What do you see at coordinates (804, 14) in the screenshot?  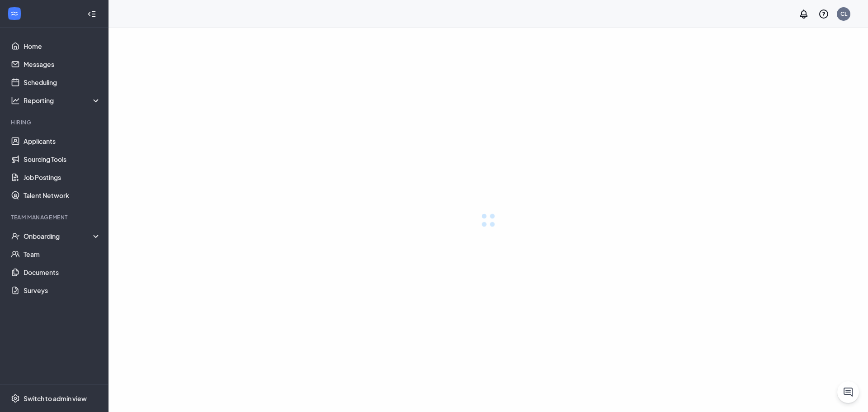 I see `svg: Notifications` at bounding box center [804, 14].